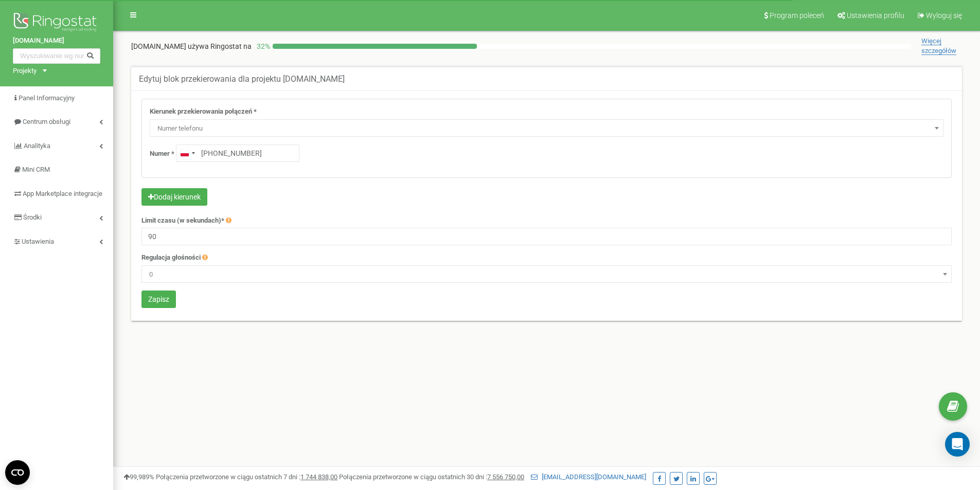 Image resolution: width=980 pixels, height=490 pixels. Describe the element at coordinates (162, 154) in the screenshot. I see `label: Numer *` at that location.